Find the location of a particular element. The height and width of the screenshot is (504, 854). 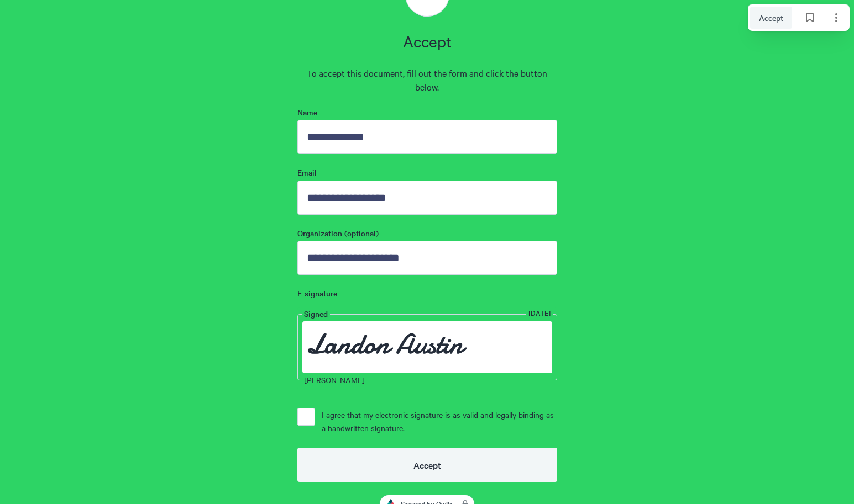

label: Name is located at coordinates (428, 113).